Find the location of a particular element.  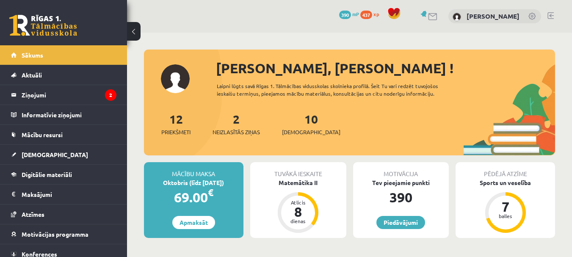

div: Laipni lūgts savā Rīgas 1. Tālmācības vidusskolas skolnieka profilā. Šeit Tu vari redzēt tuvojošo... is located at coordinates (340, 90).